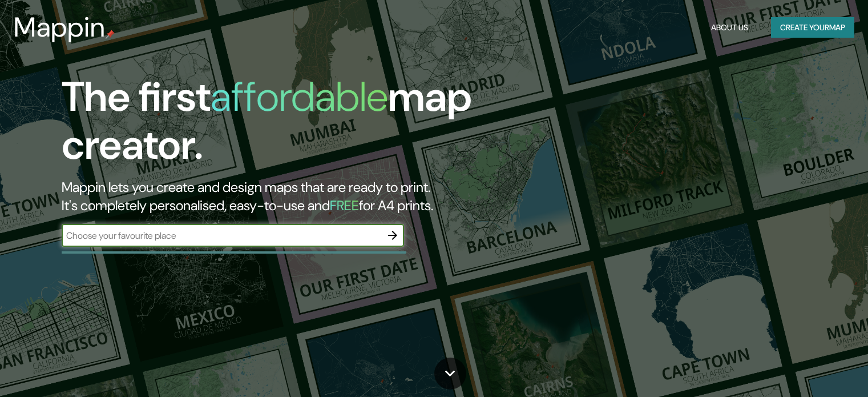 The image size is (868, 397). What do you see at coordinates (110, 34) in the screenshot?
I see `img: mappin-pin` at bounding box center [110, 34].